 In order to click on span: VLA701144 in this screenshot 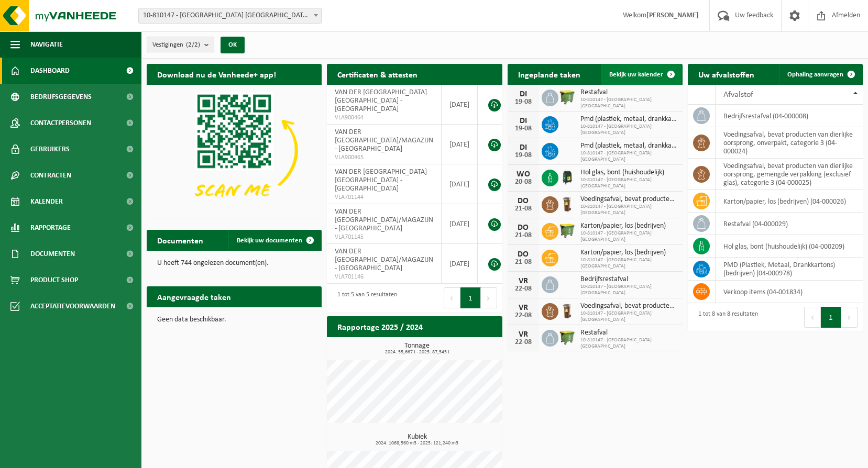, I will do `click(384, 197)`.